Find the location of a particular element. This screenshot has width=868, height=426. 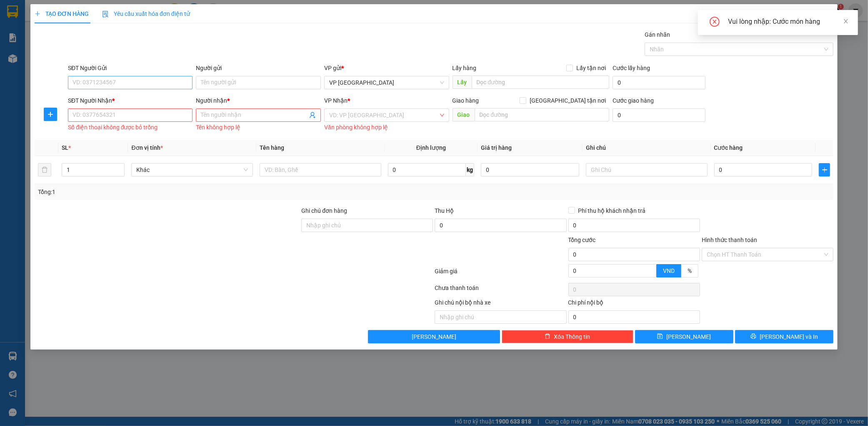

span: kg is located at coordinates (470, 170).